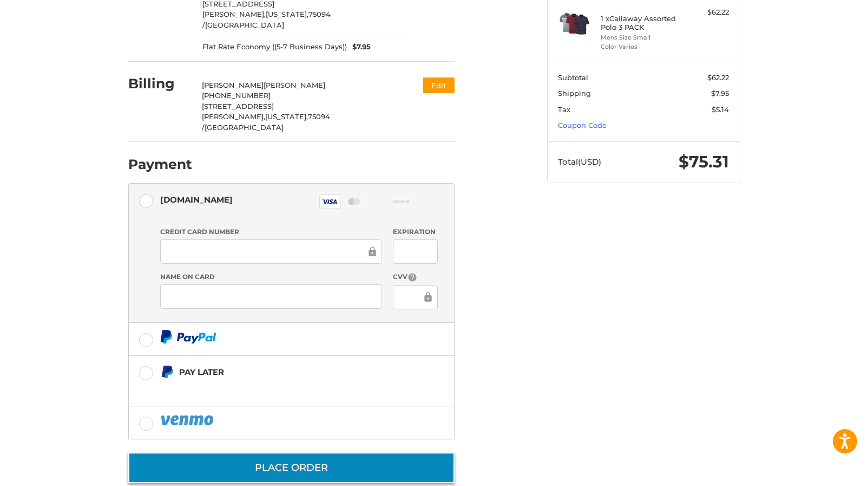 This screenshot has height=486, width=868. I want to click on div: $62.22, so click(708, 13).